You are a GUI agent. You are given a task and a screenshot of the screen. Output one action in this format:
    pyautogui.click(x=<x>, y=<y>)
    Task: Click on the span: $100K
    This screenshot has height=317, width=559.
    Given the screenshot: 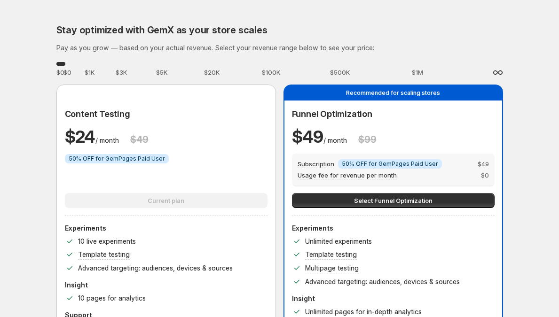 What is the action you would take?
    pyautogui.click(x=271, y=72)
    